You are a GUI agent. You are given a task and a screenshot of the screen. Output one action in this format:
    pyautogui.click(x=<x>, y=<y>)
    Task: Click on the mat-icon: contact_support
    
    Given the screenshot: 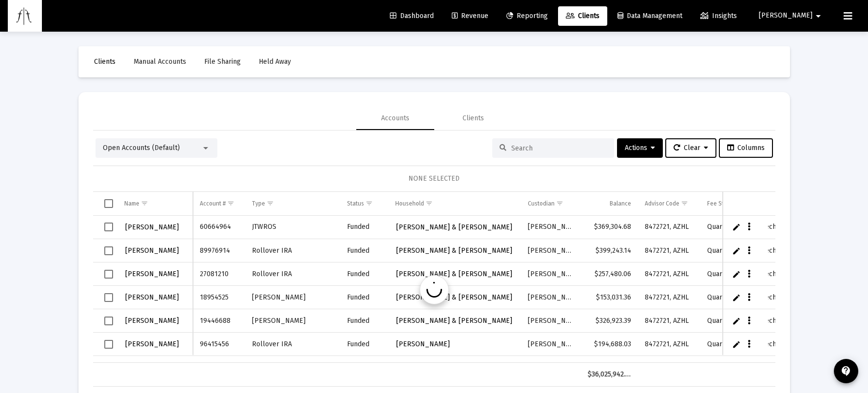 What is the action you would take?
    pyautogui.click(x=846, y=371)
    